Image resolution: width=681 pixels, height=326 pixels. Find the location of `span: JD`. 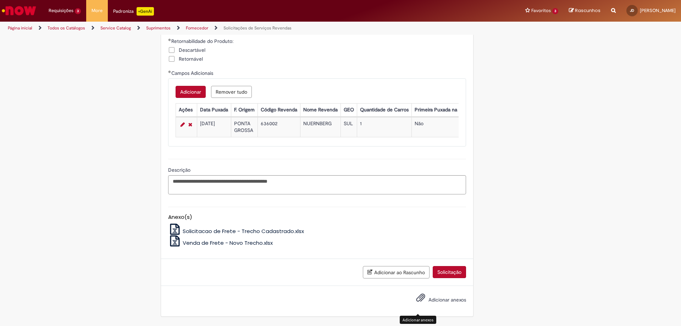

span: JD is located at coordinates (632, 10).